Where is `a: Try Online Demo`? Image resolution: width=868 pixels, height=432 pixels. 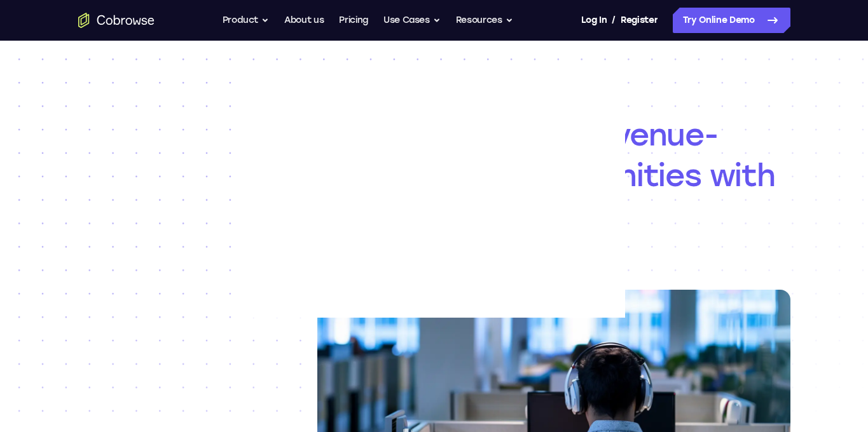
a: Try Online Demo is located at coordinates (731, 20).